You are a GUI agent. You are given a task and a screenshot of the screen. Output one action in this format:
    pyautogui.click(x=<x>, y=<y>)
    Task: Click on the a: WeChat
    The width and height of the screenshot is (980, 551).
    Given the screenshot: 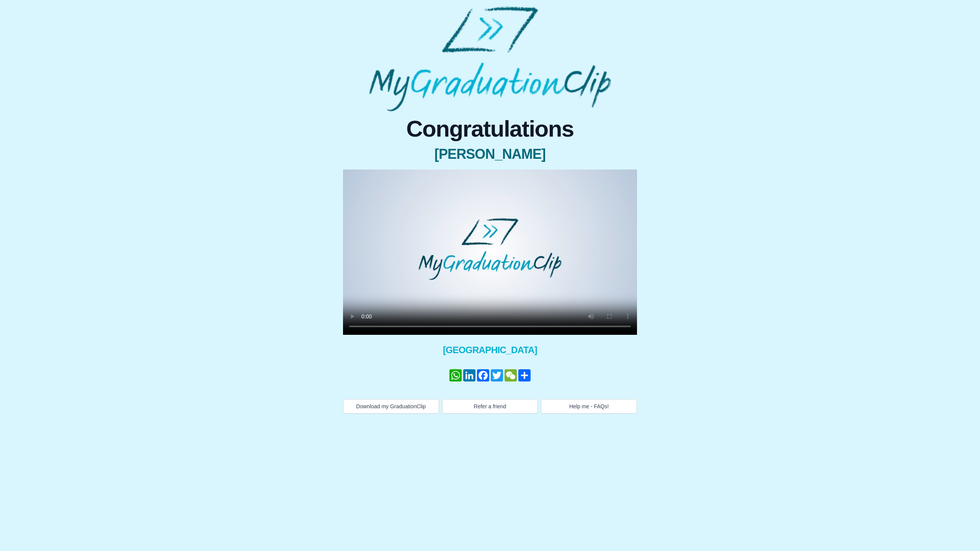 What is the action you would take?
    pyautogui.click(x=511, y=376)
    